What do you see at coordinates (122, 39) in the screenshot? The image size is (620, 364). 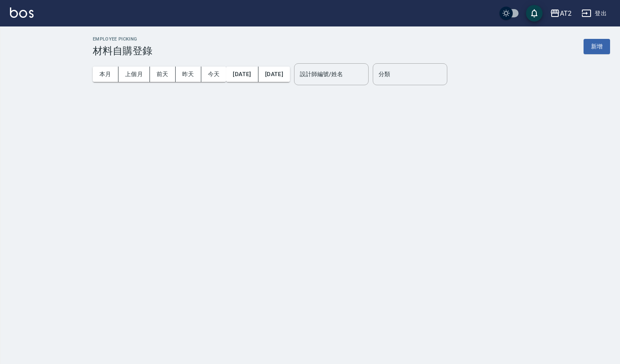 I see `h2: Employee Picking` at bounding box center [122, 39].